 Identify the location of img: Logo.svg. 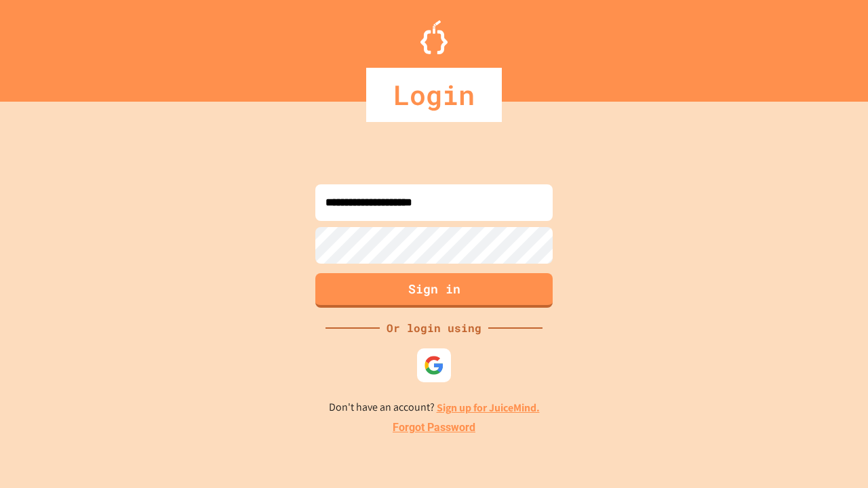
(434, 37).